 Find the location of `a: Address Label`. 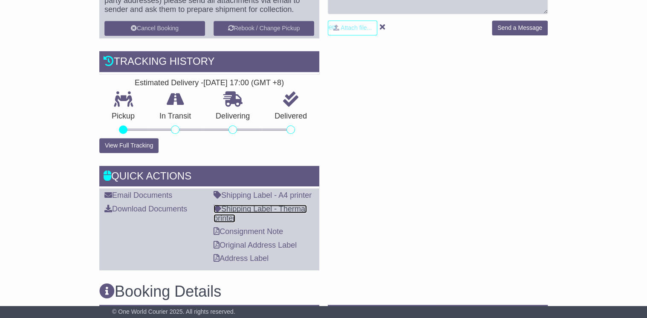

a: Address Label is located at coordinates (241, 258).